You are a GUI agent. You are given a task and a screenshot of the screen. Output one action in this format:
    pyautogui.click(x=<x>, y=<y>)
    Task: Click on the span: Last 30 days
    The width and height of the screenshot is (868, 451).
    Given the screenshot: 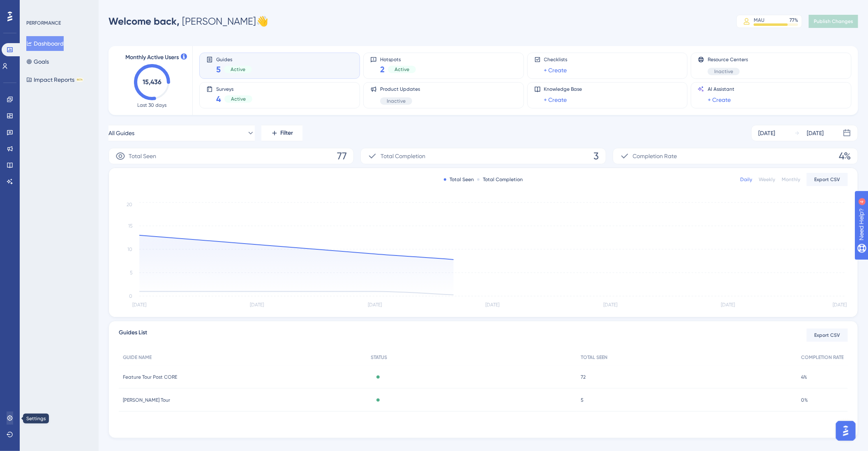 What is the action you would take?
    pyautogui.click(x=152, y=105)
    